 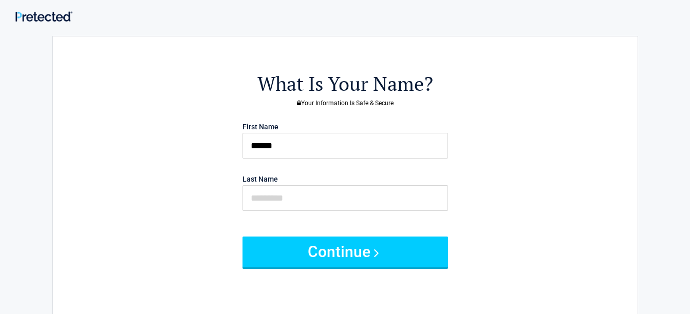 I want to click on label: First Name, so click(x=260, y=127).